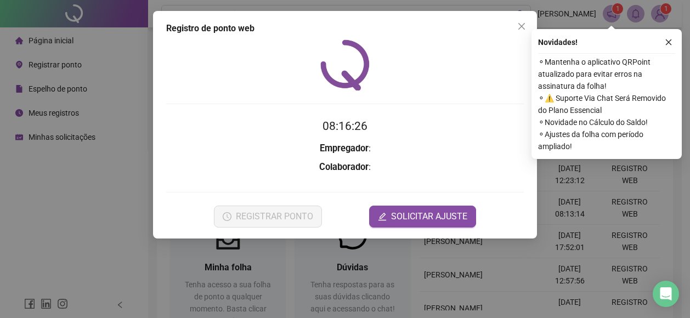 Image resolution: width=690 pixels, height=318 pixels. Describe the element at coordinates (344, 167) in the screenshot. I see `strong: Colaborador` at that location.